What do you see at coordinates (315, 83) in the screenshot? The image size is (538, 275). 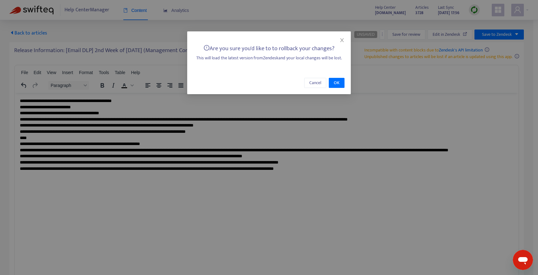 I see `button: Cancel` at bounding box center [315, 83].